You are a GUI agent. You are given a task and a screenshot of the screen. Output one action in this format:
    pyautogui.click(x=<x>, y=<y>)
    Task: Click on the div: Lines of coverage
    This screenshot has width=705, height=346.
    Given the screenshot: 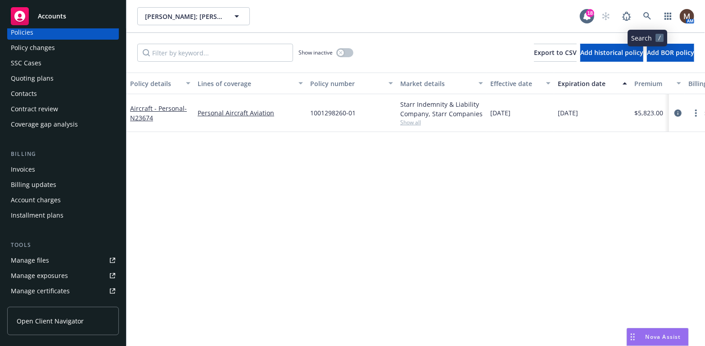 What is the action you would take?
    pyautogui.click(x=245, y=83)
    